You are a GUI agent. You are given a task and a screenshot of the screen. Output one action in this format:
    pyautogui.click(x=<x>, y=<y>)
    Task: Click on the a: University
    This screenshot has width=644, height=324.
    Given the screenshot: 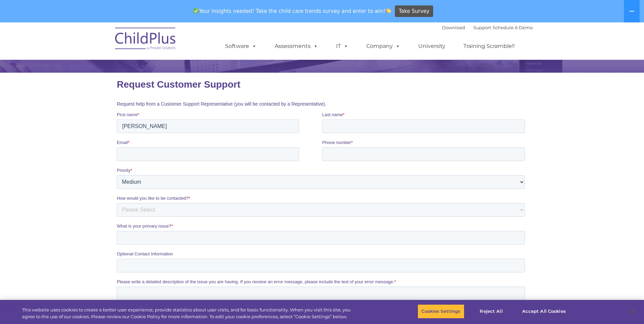 What is the action you would take?
    pyautogui.click(x=432, y=46)
    